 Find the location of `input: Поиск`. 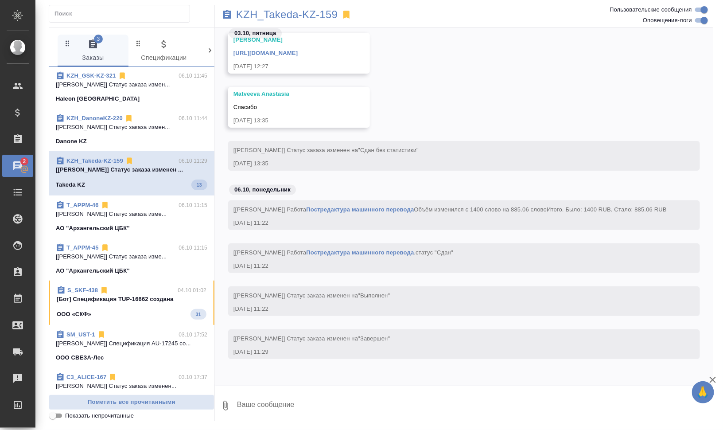

input: Поиск is located at coordinates (122, 14).